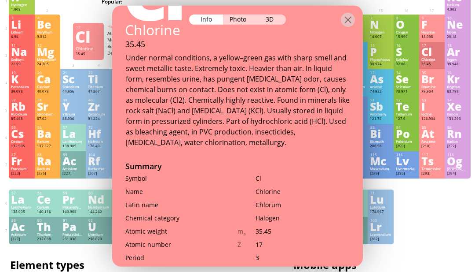 This screenshot has width=475, height=272. I want to click on div: 137.327, so click(48, 146).